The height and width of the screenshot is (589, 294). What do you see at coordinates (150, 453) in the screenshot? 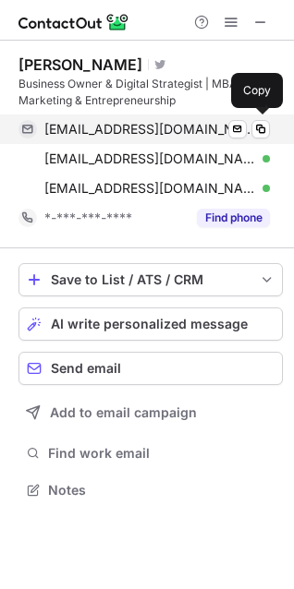
I see `button: Find work email` at bounding box center [150, 453].